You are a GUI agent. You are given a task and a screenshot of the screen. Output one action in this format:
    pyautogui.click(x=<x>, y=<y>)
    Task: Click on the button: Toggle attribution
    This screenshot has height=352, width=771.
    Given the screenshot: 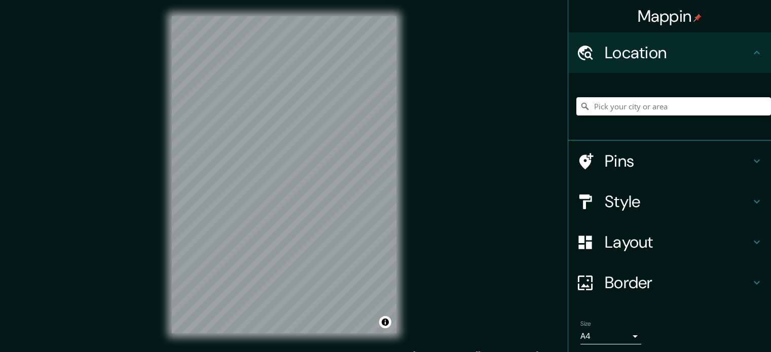 What is the action you would take?
    pyautogui.click(x=385, y=322)
    